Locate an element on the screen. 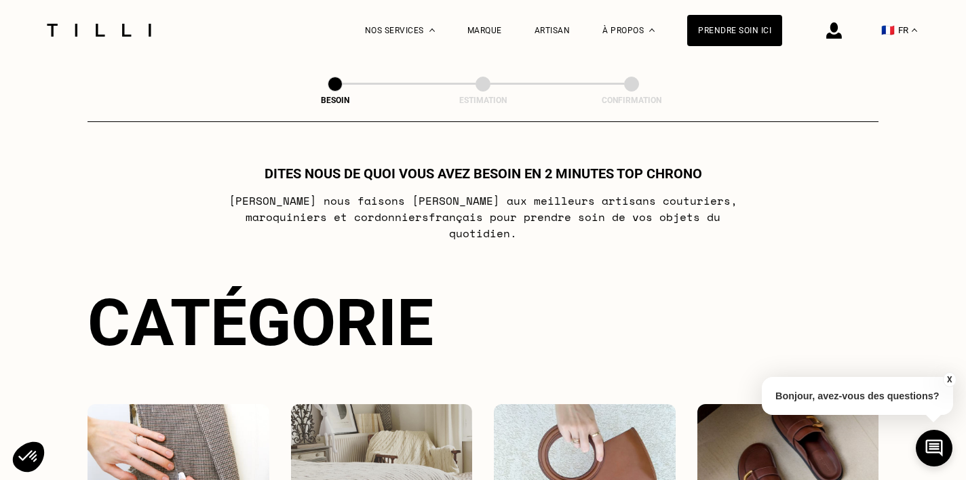 The width and height of the screenshot is (966, 480). div: Confirmation is located at coordinates (632, 100).